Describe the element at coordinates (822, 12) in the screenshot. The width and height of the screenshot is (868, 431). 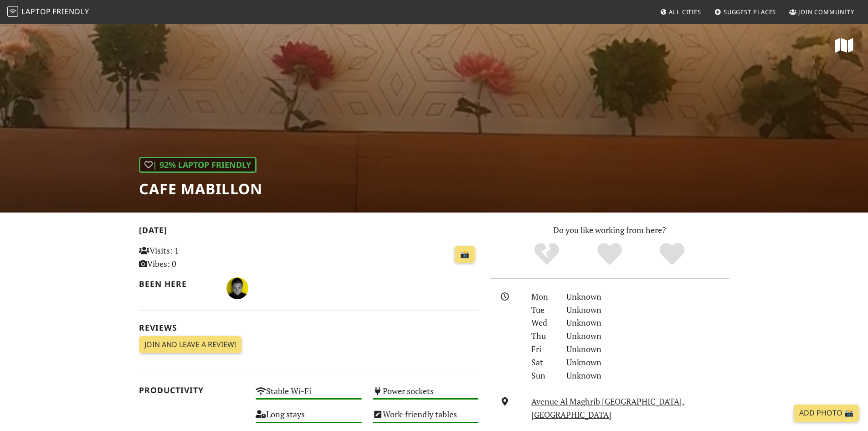
I see `a: Join Community` at that location.